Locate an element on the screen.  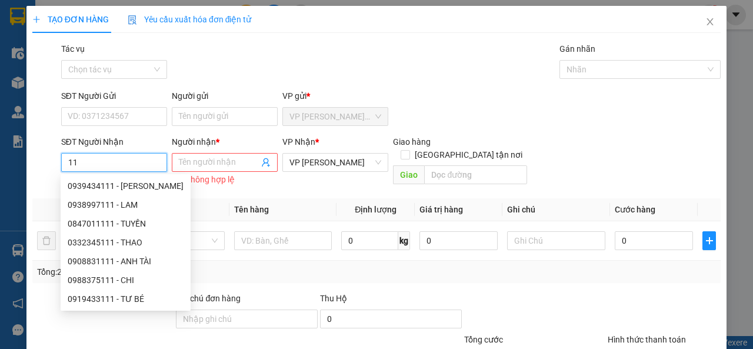
strong: BIÊN NHẬN GỬI HÀNG is located at coordinates (88, 12).